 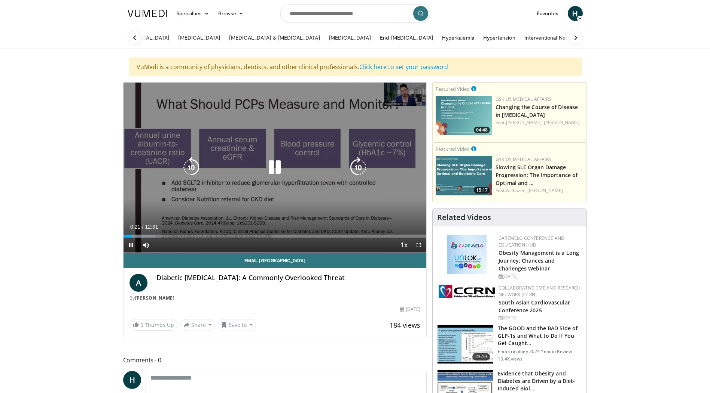 What do you see at coordinates (539, 352) in the screenshot?
I see `p: Endocrinology 2024 Year in Review` at bounding box center [539, 352].